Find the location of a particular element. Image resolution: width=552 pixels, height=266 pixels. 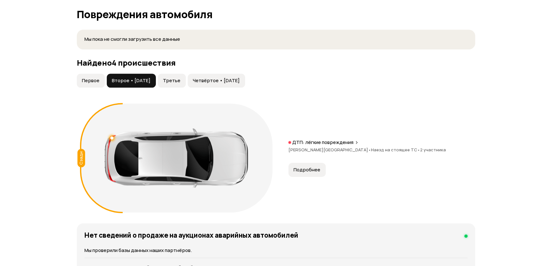

p: Мы пока не смогли загрузить все данные is located at coordinates (276, 39).